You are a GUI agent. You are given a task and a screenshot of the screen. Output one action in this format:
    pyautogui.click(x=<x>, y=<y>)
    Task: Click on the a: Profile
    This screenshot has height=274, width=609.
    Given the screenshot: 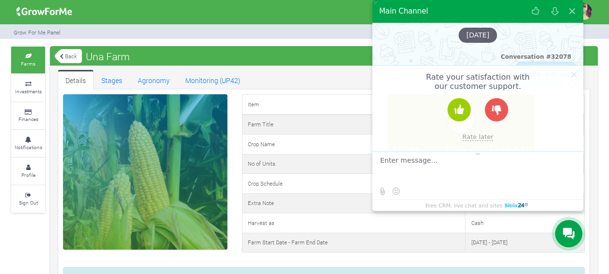 What is the action you would take?
    pyautogui.click(x=28, y=171)
    